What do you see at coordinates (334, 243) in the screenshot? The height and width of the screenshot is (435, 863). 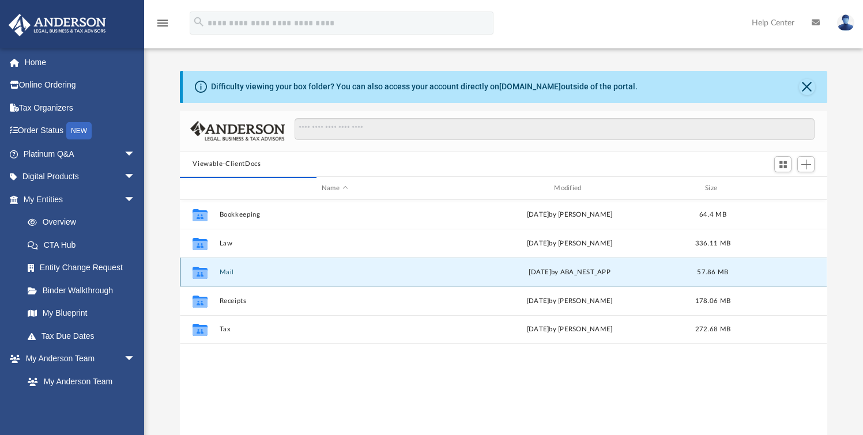 I see `button: Law` at bounding box center [334, 243].